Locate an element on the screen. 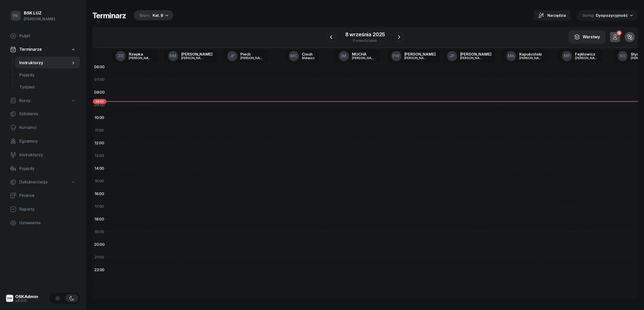 This screenshot has width=644, height=310. div: Biuro is located at coordinates (145, 15).